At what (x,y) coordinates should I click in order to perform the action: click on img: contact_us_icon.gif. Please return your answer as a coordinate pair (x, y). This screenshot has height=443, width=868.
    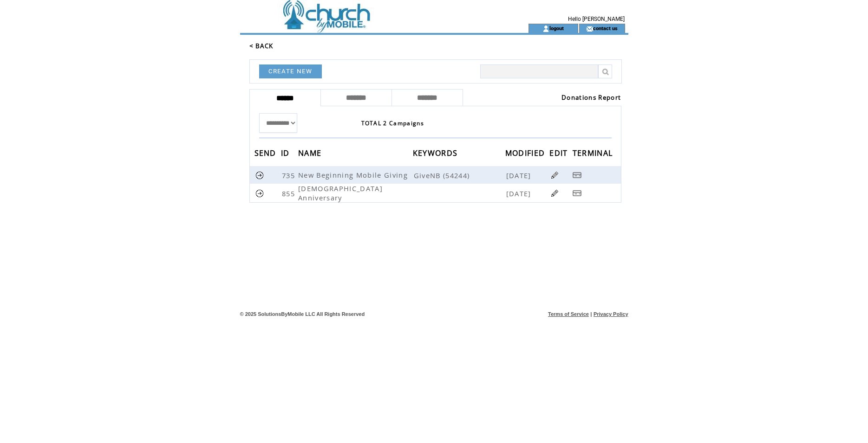
    Looking at the image, I should click on (589, 29).